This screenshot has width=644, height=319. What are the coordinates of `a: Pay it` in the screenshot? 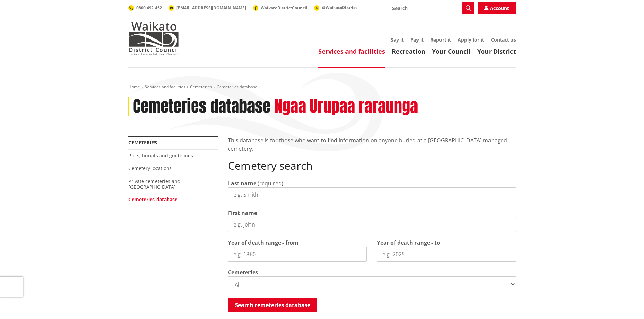 It's located at (417, 39).